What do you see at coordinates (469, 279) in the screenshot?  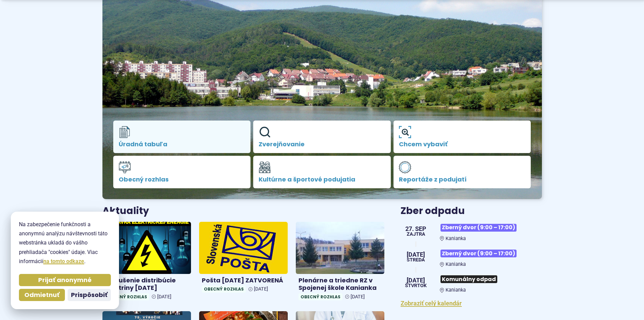 I see `span: Komunálny odpad` at bounding box center [469, 279].